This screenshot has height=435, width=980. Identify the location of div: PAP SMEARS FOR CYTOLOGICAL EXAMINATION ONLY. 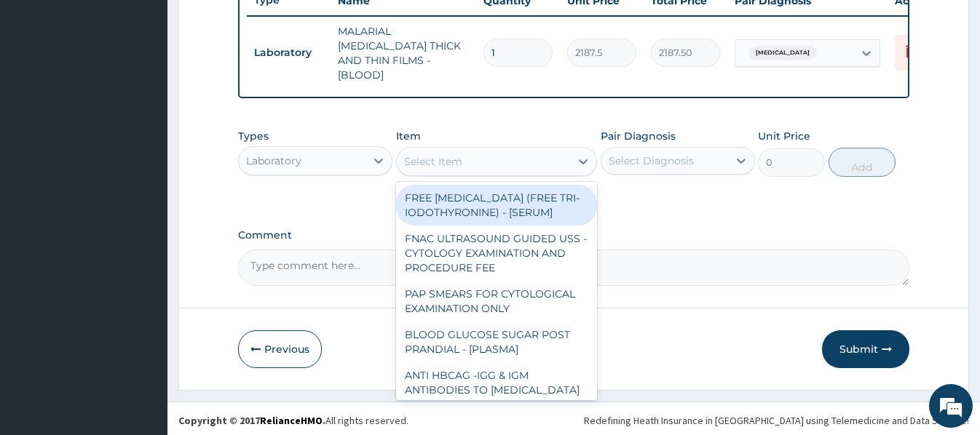
(496, 301).